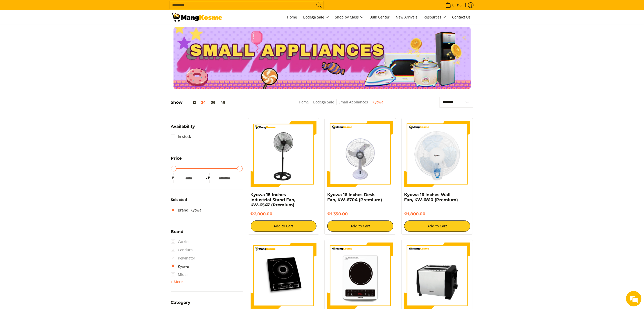 Image resolution: width=644 pixels, height=309 pixels. Describe the element at coordinates (380, 17) in the screenshot. I see `a: Bulk Center` at that location.